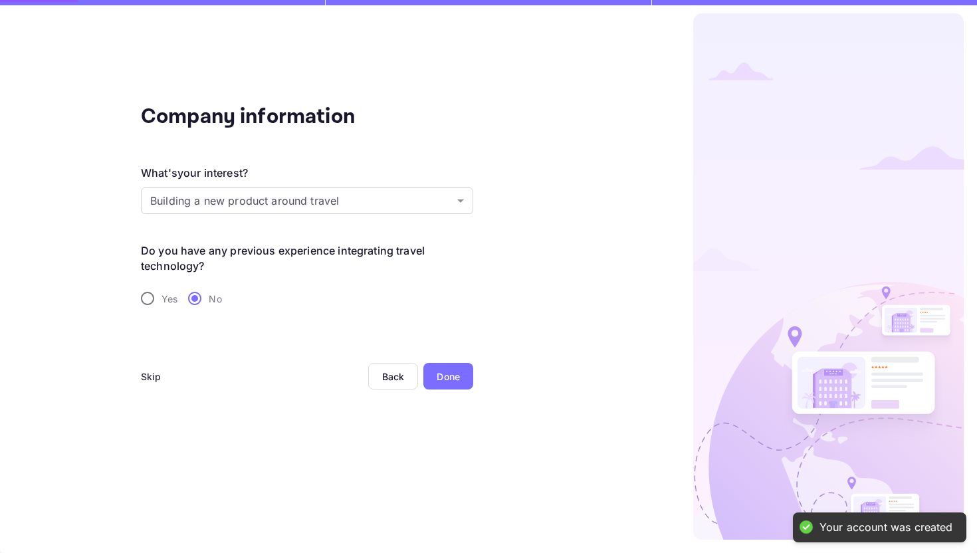 The height and width of the screenshot is (553, 977). What do you see at coordinates (886, 527) in the screenshot?
I see `div: Your account was created` at bounding box center [886, 527].